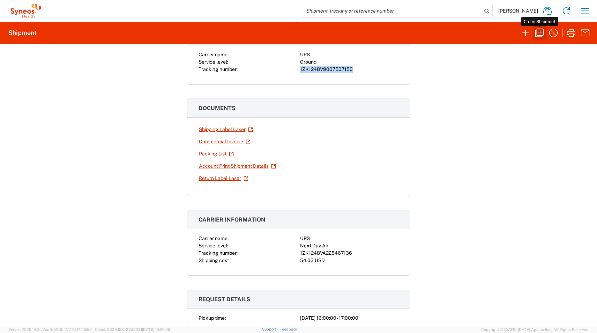 Image resolution: width=597 pixels, height=333 pixels. I want to click on div: 1ZK1248VA225467136, so click(349, 253).